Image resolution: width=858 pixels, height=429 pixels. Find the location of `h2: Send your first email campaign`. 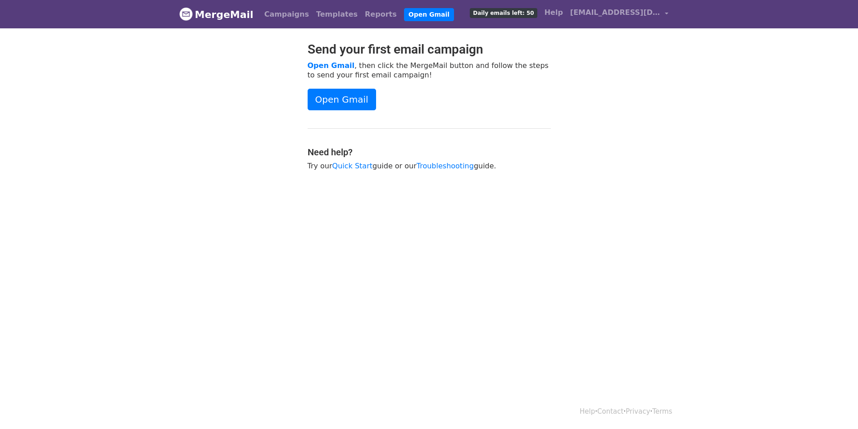

h2: Send your first email campaign is located at coordinates (429, 50).